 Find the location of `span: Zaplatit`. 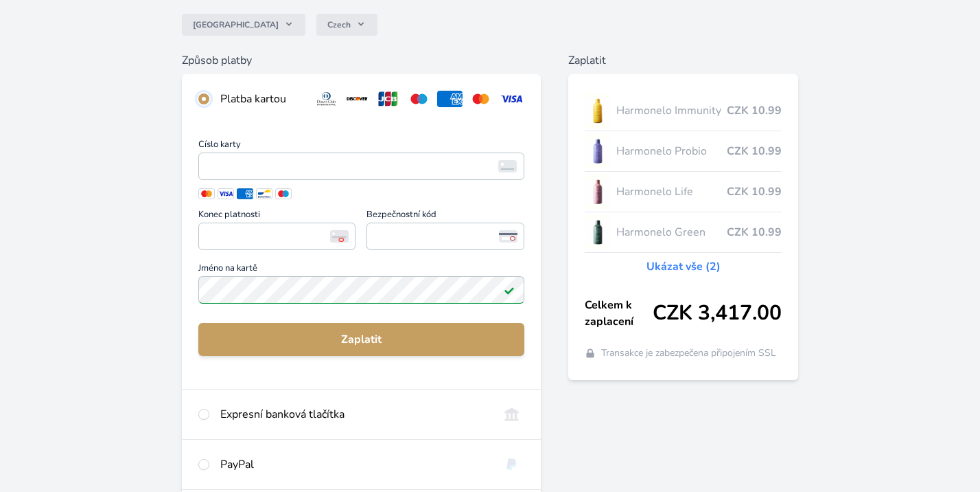

span: Zaplatit is located at coordinates (361, 339).